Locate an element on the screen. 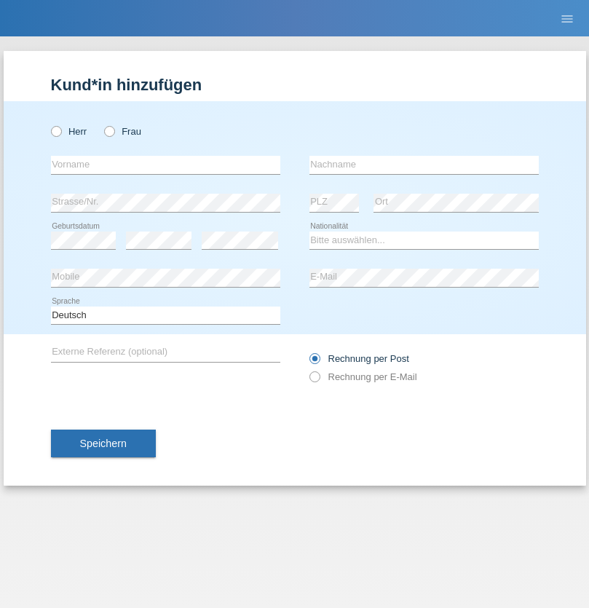 Image resolution: width=589 pixels, height=608 pixels. input: Herr is located at coordinates (55, 130).